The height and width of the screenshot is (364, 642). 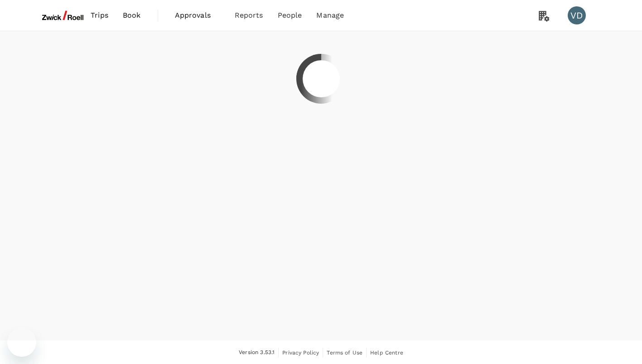 I want to click on a: Help Centre, so click(x=386, y=353).